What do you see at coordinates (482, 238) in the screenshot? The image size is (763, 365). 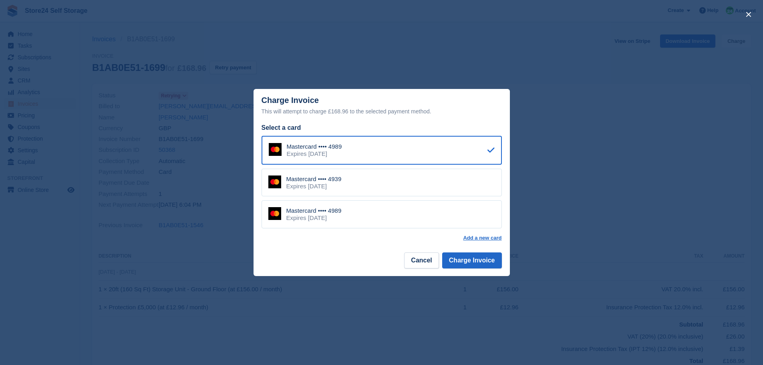 I see `a: Add a new card` at bounding box center [482, 238].